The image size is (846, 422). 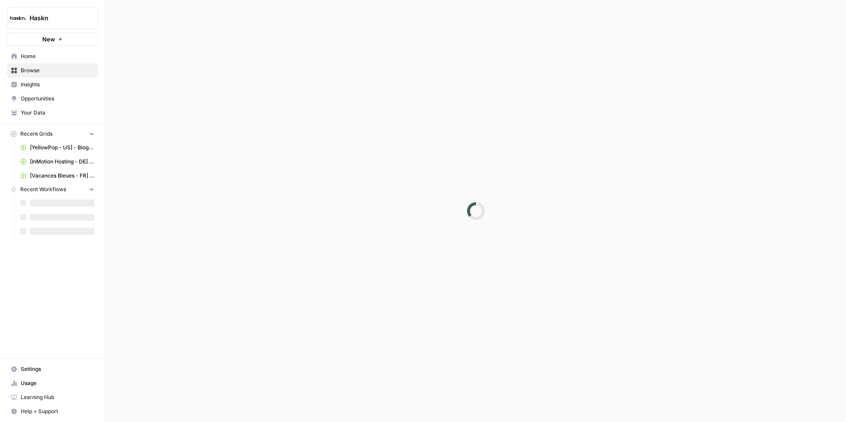 What do you see at coordinates (36, 134) in the screenshot?
I see `span: Recent Grids` at bounding box center [36, 134].